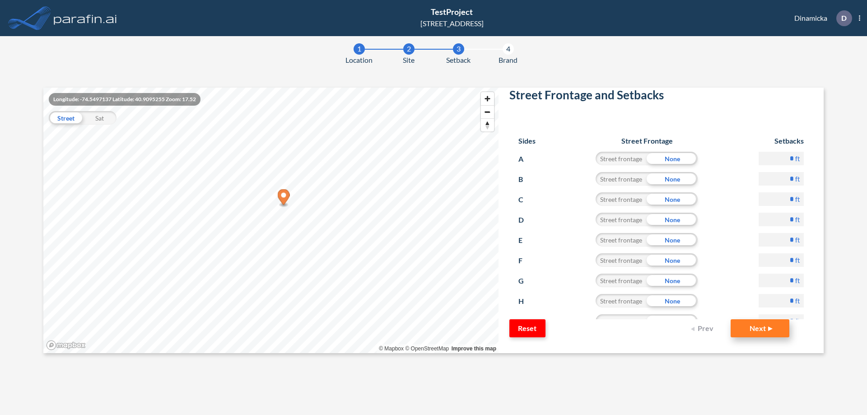 Image resolution: width=867 pixels, height=415 pixels. Describe the element at coordinates (781, 140) in the screenshot. I see `h6: Setbacks` at that location.